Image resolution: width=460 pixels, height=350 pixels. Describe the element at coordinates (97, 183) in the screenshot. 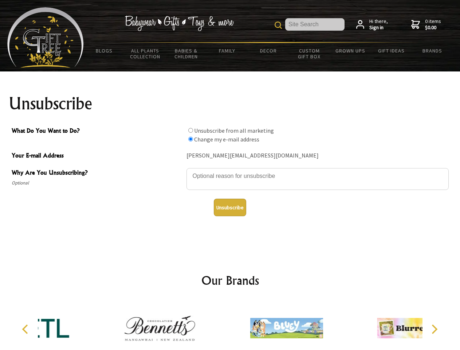

I see `span: Optional` at that location.